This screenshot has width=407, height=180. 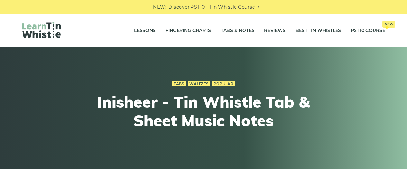 What do you see at coordinates (204, 111) in the screenshot?
I see `h1: Inisheer - Tin Whistle Tab & Sheet Music Notes` at bounding box center [204, 111].